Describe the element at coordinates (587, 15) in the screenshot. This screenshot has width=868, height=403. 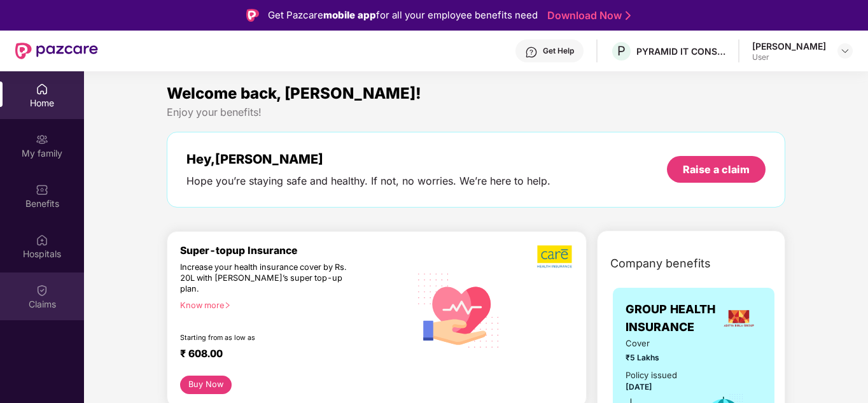
I see `a: Download Now` at that location.